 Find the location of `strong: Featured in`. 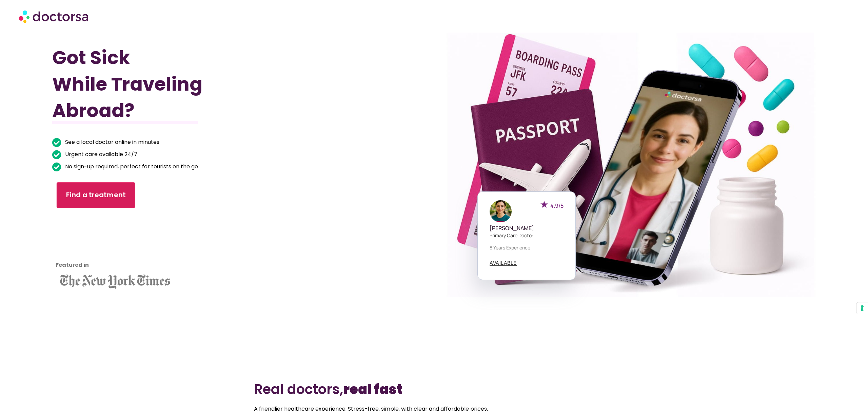

strong: Featured in is located at coordinates (72, 265).